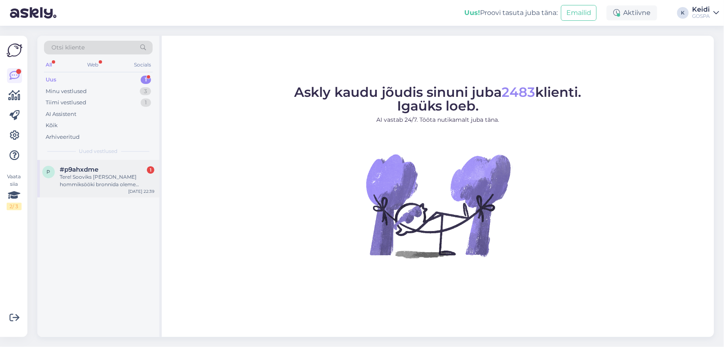 The image size is (724, 347). What do you see at coordinates (14, 191) in the screenshot?
I see `div: Vaata siia` at bounding box center [14, 191].